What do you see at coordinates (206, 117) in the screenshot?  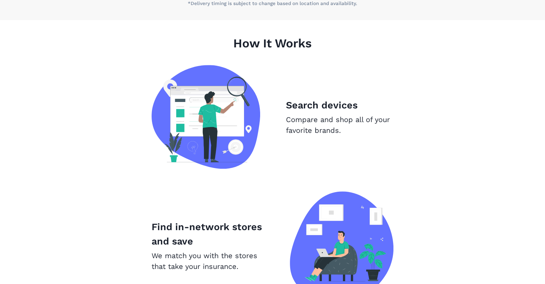 I see `img: Search devices image` at bounding box center [206, 117].